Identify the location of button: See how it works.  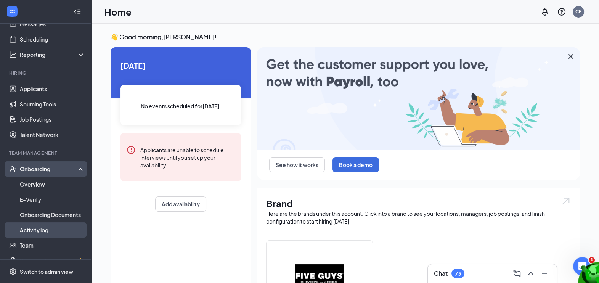
(297, 165).